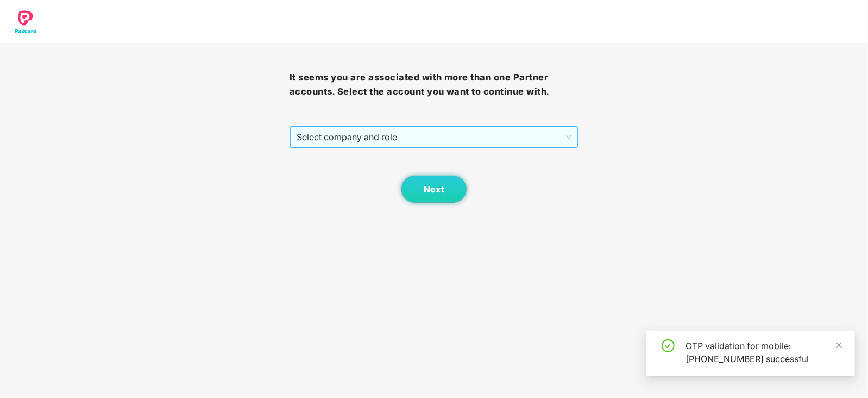  What do you see at coordinates (434, 189) in the screenshot?
I see `button: Next` at bounding box center [434, 189].